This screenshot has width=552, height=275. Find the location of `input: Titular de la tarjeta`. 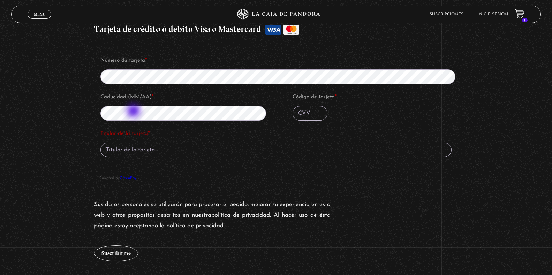

input: Titular de la tarjeta is located at coordinates (276, 150).